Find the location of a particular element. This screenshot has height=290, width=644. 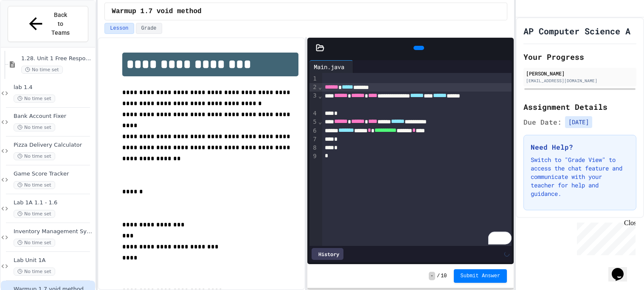

div: To enrich screen reader interactions, please activate Accessibility in Grammarly extension settings is located at coordinates (417, 160).